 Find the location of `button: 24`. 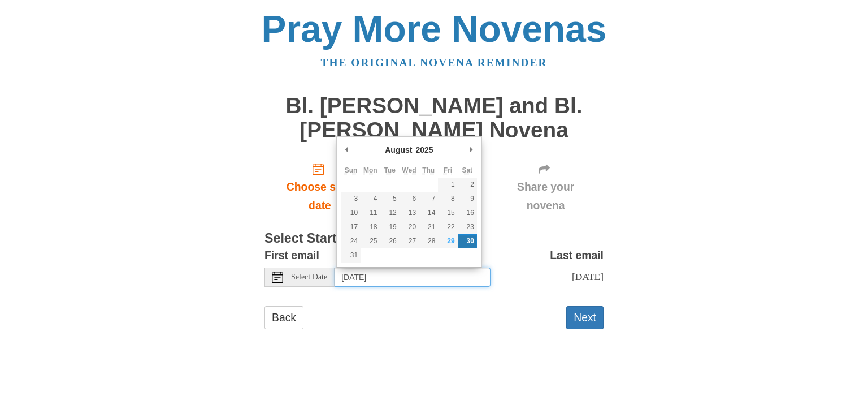

button: 24 is located at coordinates (351, 241).